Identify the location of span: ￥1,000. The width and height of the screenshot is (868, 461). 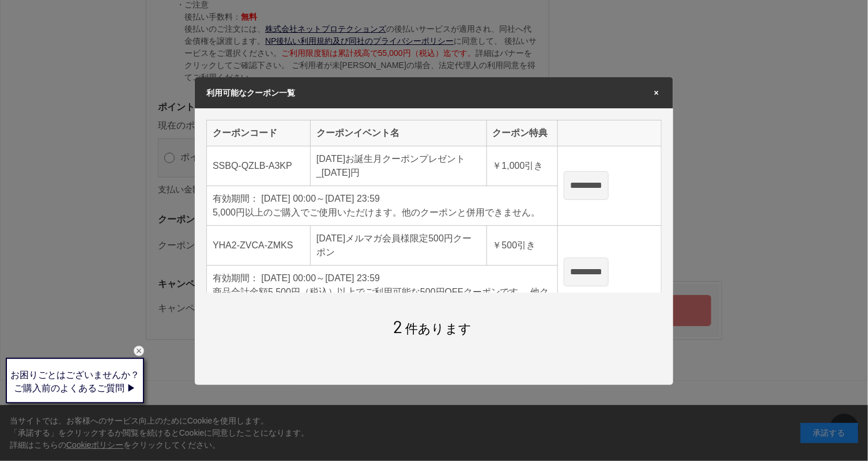
(509, 166).